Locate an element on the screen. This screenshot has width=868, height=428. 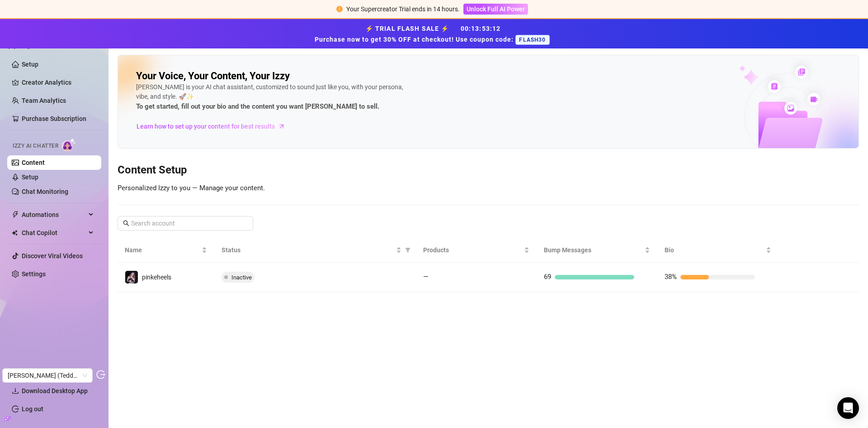
button: Unlock Full AI Power is located at coordinates (496, 9).